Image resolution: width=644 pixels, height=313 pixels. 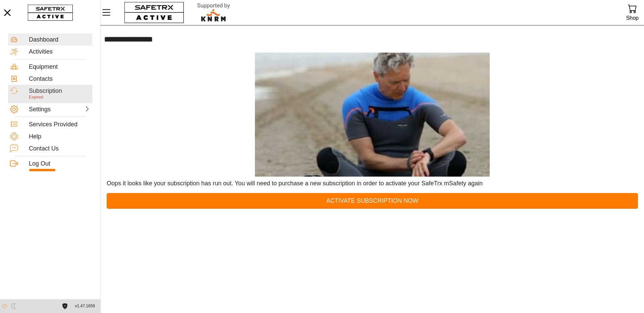 What do you see at coordinates (59, 91) in the screenshot?
I see `div: Subscription` at bounding box center [59, 91].